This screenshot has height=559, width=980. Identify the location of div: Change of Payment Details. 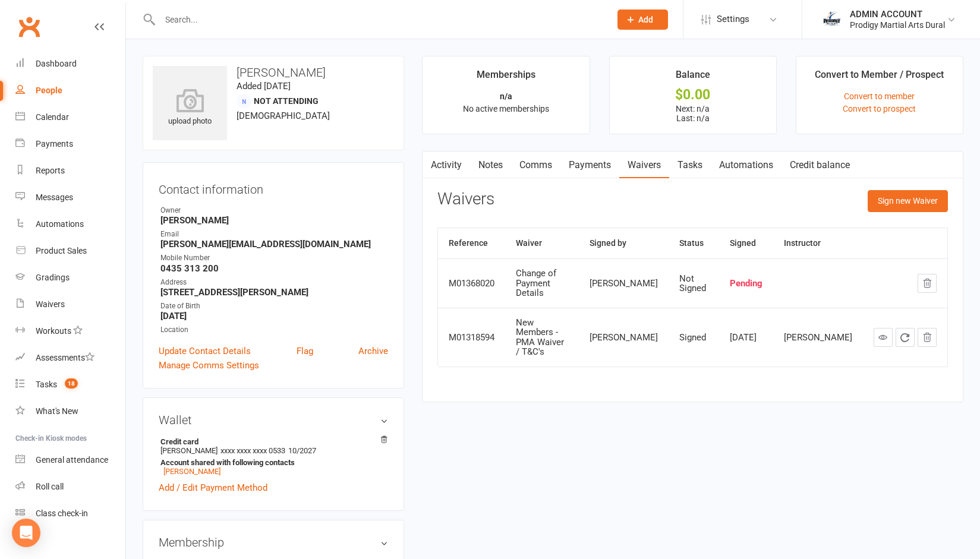
(542, 283).